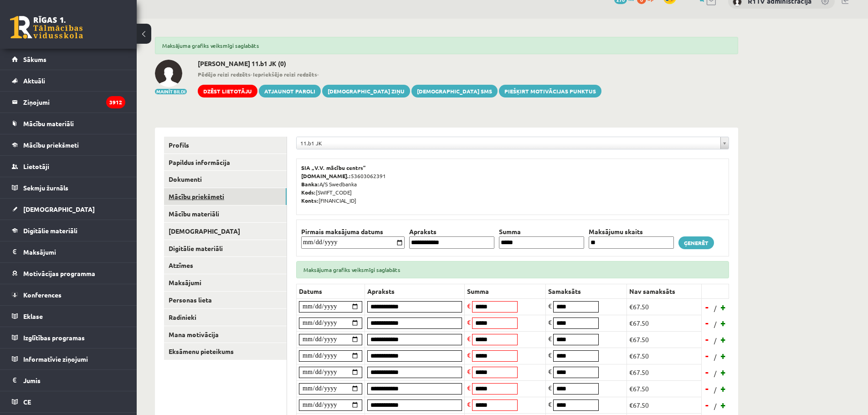 The width and height of the screenshot is (868, 415). I want to click on b: Banka:, so click(310, 184).